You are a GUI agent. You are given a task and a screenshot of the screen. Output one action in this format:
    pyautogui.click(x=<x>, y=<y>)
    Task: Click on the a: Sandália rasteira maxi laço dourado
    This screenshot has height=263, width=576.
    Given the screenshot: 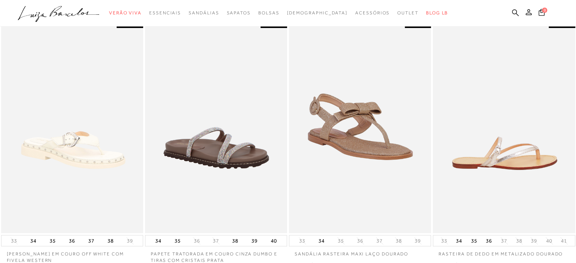 What is the action you would take?
    pyautogui.click(x=360, y=252)
    